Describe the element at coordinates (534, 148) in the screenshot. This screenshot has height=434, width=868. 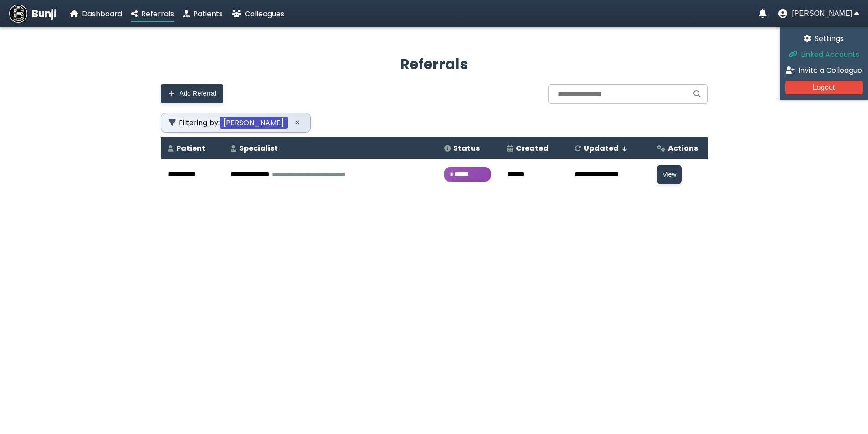
I see `th: Created` at that location.